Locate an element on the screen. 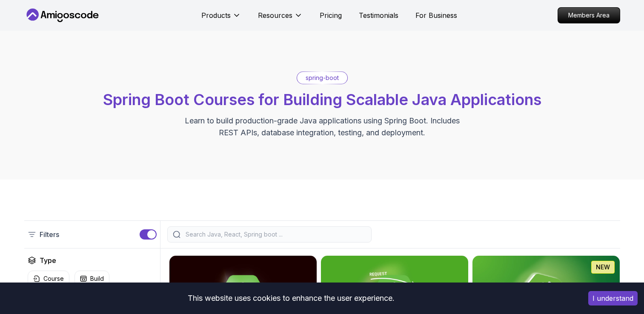 The width and height of the screenshot is (644, 314). button: Accept cookies is located at coordinates (613, 298).